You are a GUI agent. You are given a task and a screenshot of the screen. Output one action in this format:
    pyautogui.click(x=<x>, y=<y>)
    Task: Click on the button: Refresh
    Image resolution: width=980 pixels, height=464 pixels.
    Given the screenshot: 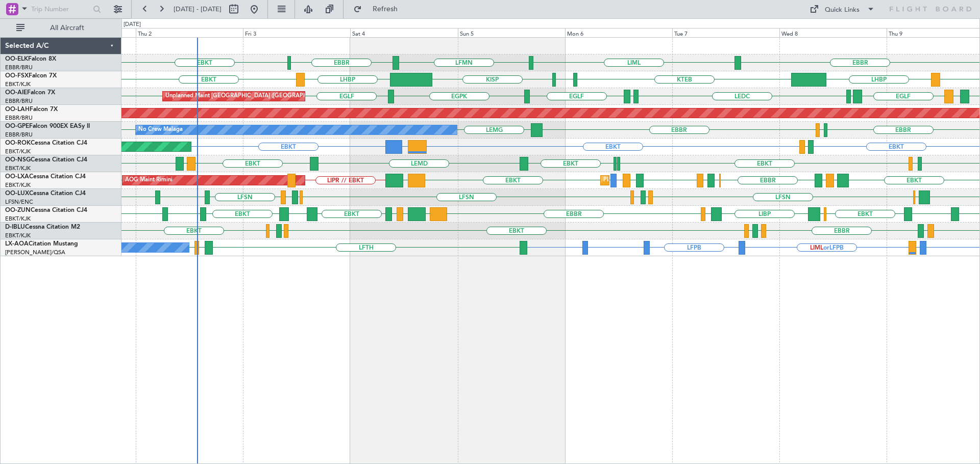 What is the action you would take?
    pyautogui.click(x=379, y=9)
    